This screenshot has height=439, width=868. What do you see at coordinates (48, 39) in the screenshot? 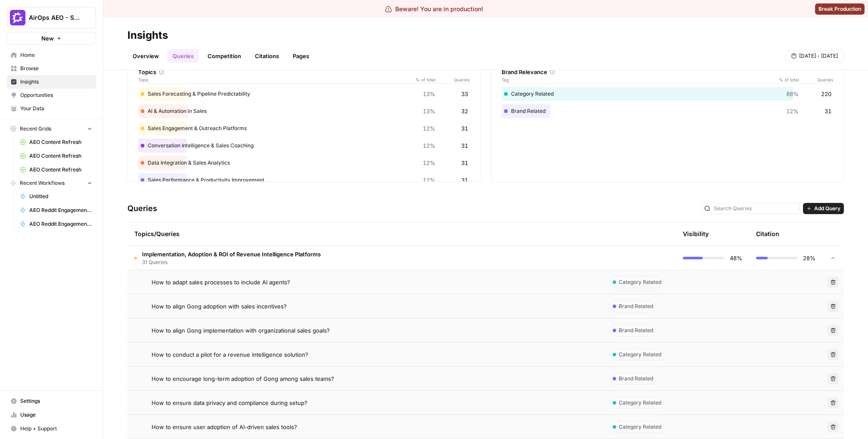
I see `span: New` at bounding box center [48, 39].